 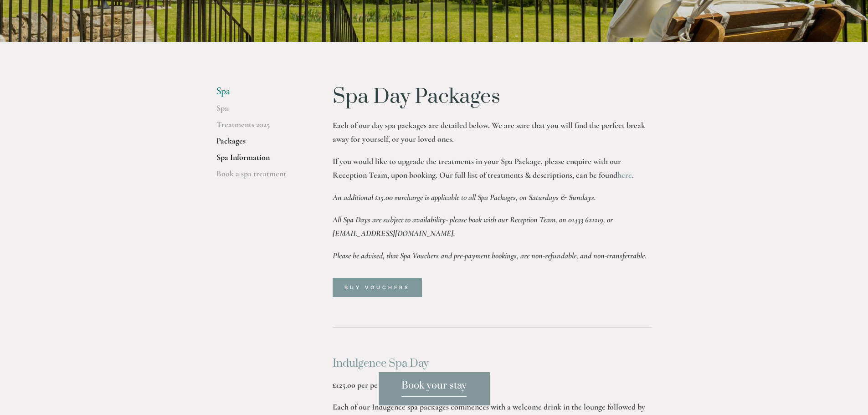 What do you see at coordinates (260, 144) in the screenshot?
I see `a: Packages` at bounding box center [260, 144].